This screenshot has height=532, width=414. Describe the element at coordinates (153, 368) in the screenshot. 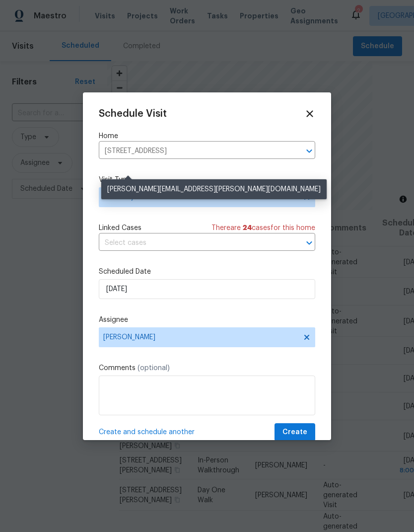

I see `span: (optional)` at that location.